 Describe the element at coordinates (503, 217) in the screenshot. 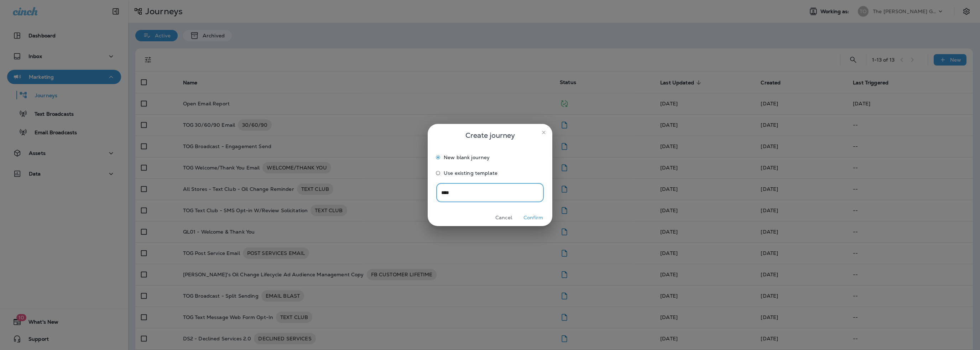

I see `button: Cancel` at that location.